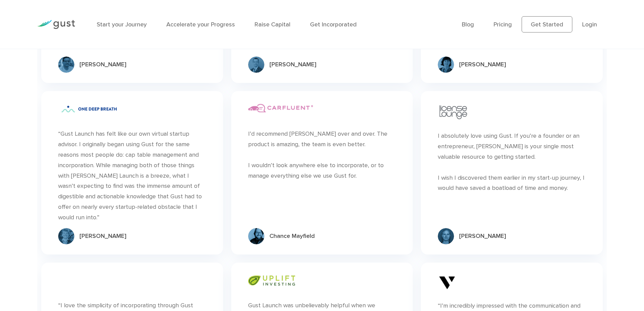 The height and width of the screenshot is (311, 644). Describe the element at coordinates (333, 24) in the screenshot. I see `a: Get Incorporated` at that location.